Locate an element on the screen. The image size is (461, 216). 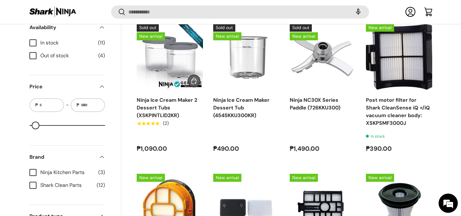
span: Ninja Kitchen Parts is located at coordinates (67, 172).